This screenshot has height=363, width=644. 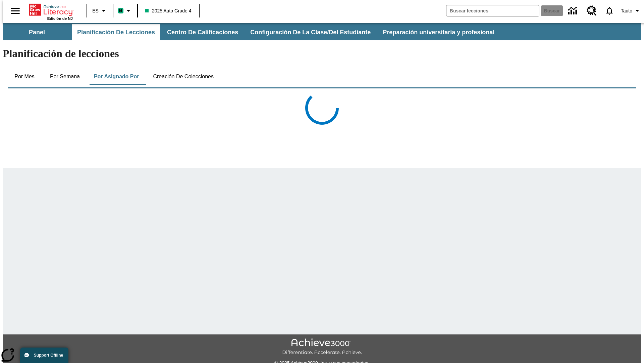 I want to click on button: Creación de colecciones, so click(x=183, y=77).